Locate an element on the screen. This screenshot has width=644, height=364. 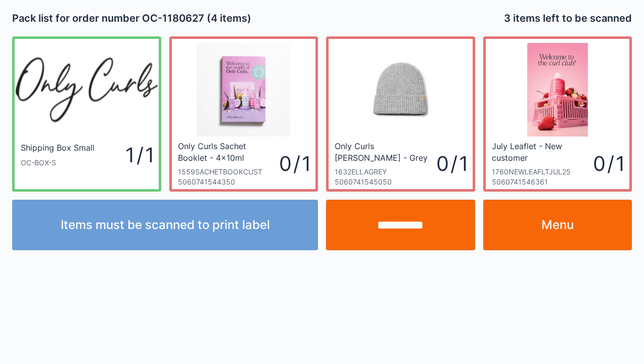
img: Screenshot-86.png is located at coordinates (557, 90).